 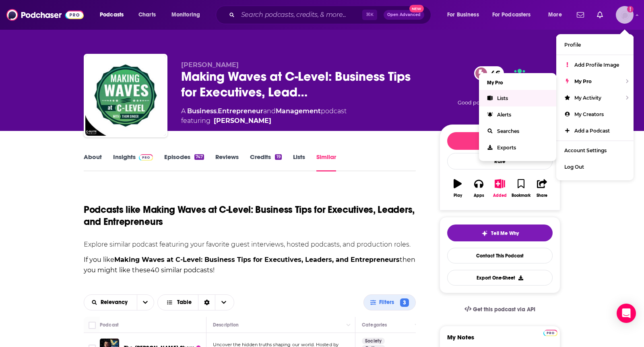 I want to click on button: Show profile menu, so click(x=624, y=15).